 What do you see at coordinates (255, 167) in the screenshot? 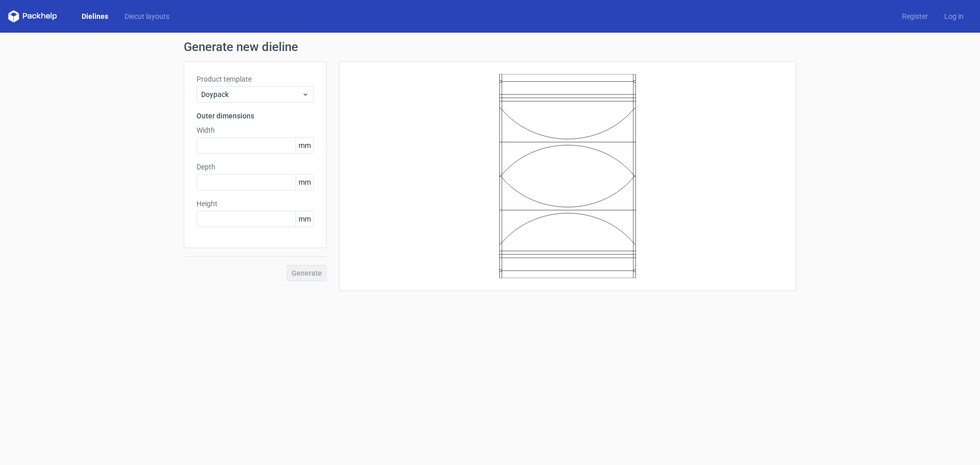
I see `label: Depth` at bounding box center [255, 167].